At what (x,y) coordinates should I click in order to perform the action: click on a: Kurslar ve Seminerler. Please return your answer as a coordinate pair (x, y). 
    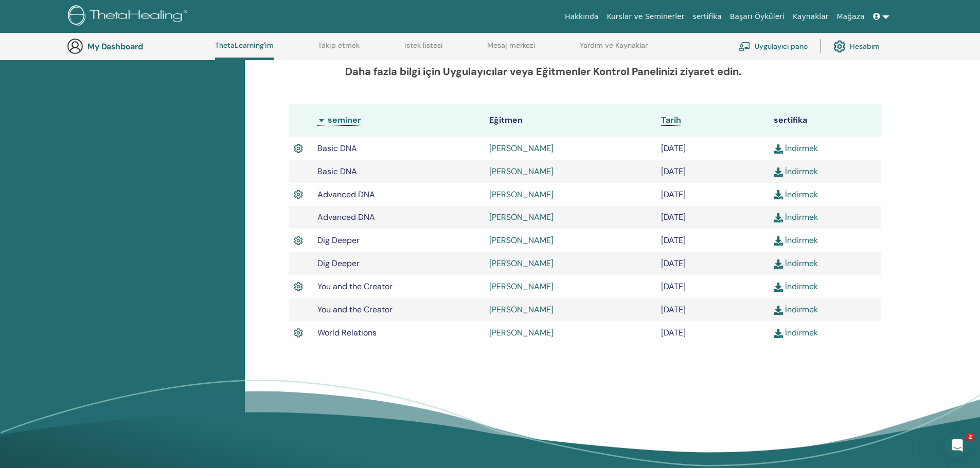
    Looking at the image, I should click on (645, 17).